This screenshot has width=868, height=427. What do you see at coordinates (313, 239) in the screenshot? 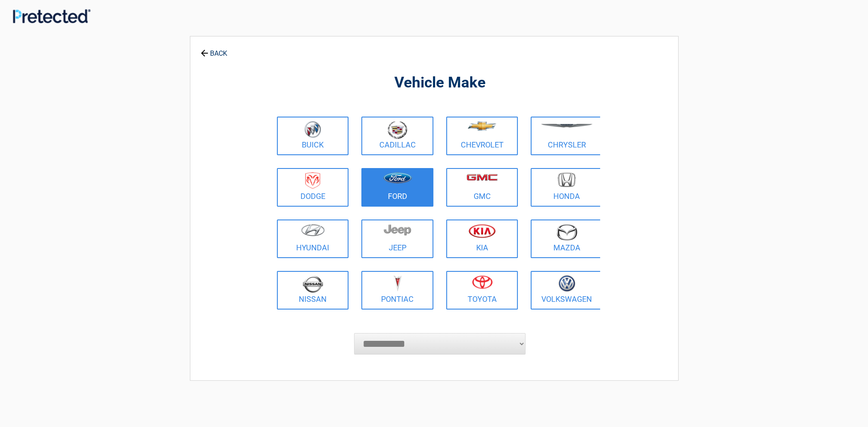
I see `a: Hyundai` at bounding box center [313, 239].